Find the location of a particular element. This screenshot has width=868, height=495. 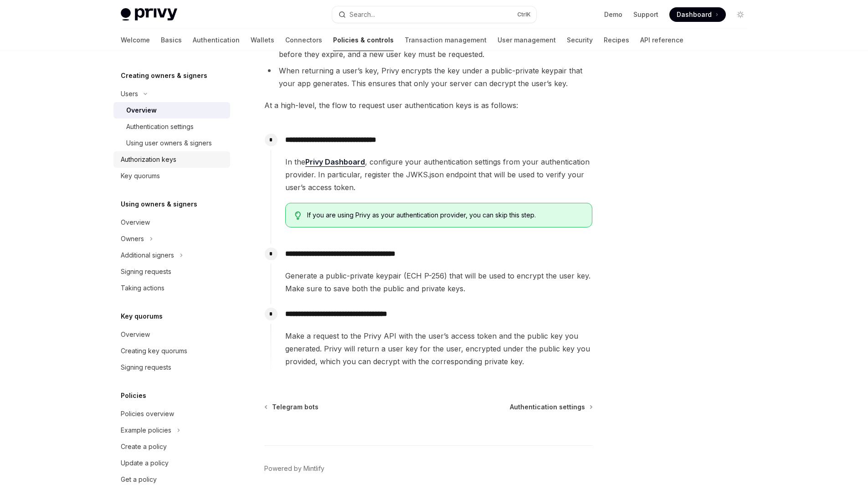

a: Taking actions is located at coordinates (172, 288).